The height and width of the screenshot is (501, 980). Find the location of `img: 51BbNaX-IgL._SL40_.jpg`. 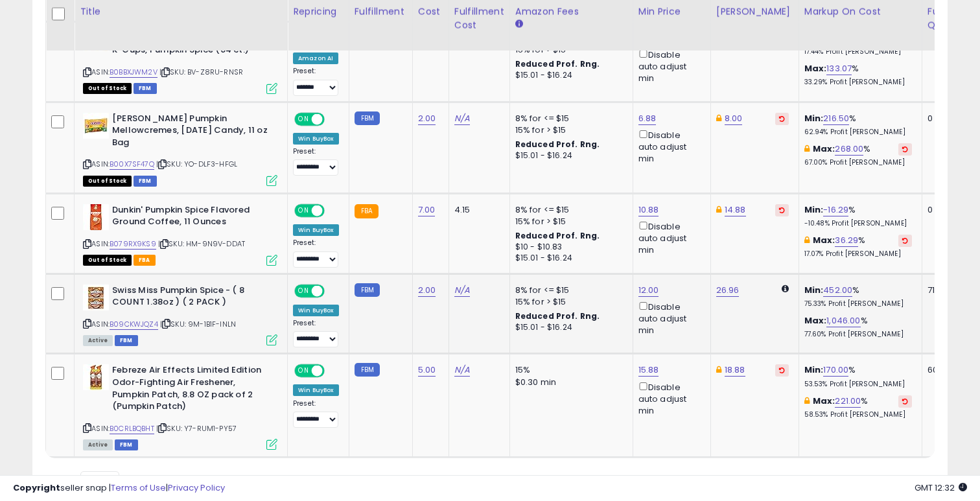

img: 51BbNaX-IgL._SL40_.jpg is located at coordinates (96, 297).